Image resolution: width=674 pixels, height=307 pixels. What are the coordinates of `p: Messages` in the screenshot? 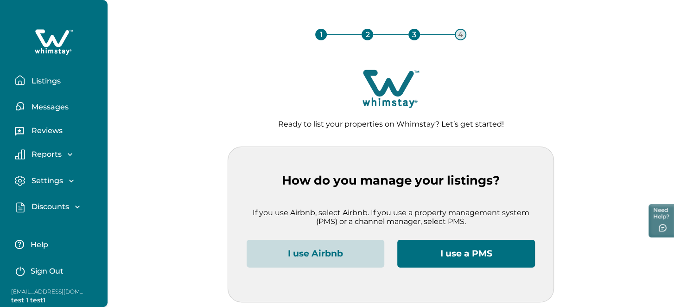 It's located at (49, 107).